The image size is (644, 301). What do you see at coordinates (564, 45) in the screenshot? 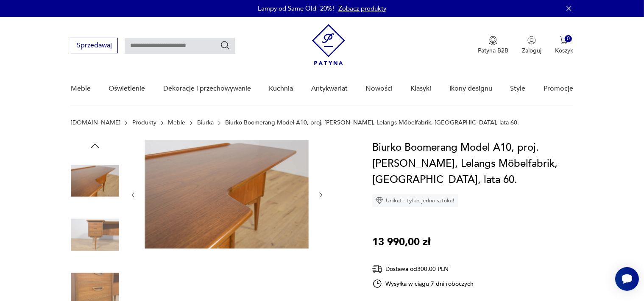
I see `button: 0Koszyk` at bounding box center [564, 45].